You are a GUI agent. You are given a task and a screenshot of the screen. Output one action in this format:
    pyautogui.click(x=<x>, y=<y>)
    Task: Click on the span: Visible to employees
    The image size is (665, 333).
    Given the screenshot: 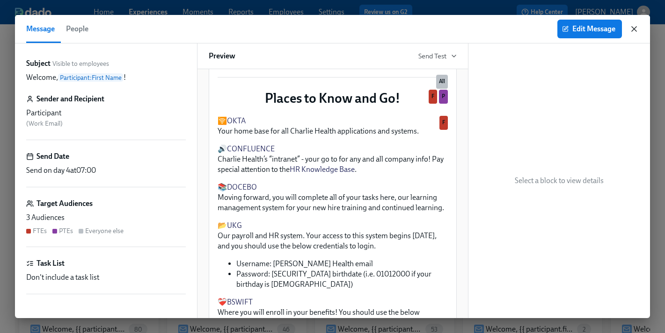 What is the action you would take?
    pyautogui.click(x=80, y=64)
    